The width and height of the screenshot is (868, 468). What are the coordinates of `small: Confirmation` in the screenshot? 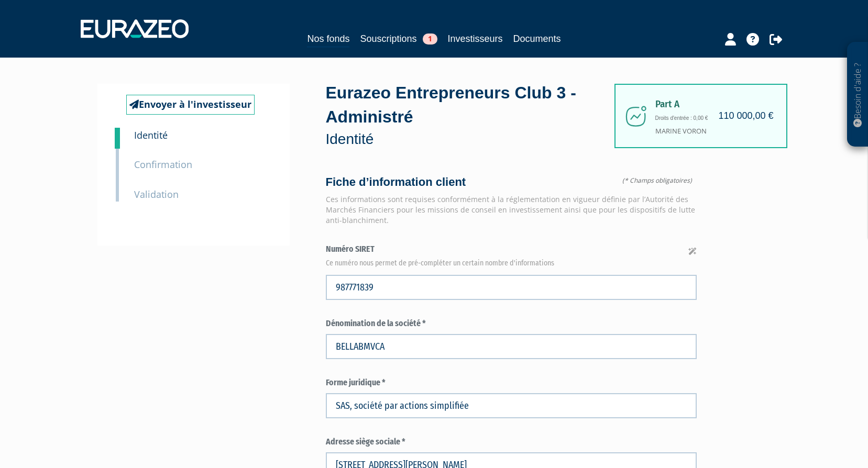 It's located at (163, 164).